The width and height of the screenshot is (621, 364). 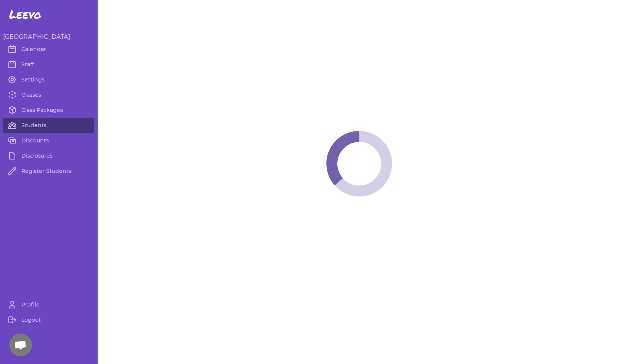 I want to click on a: Settings, so click(x=49, y=79).